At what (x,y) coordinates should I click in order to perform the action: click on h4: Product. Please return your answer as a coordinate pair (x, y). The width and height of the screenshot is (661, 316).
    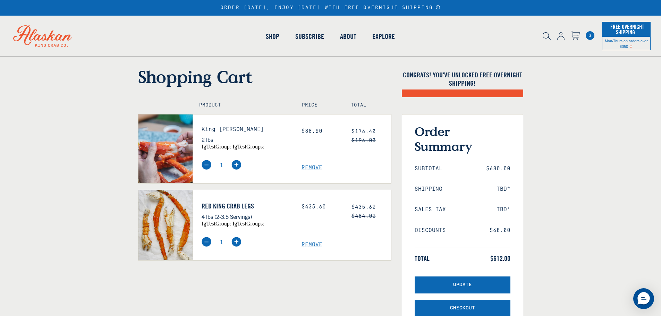
    Looking at the image, I should click on (243, 105).